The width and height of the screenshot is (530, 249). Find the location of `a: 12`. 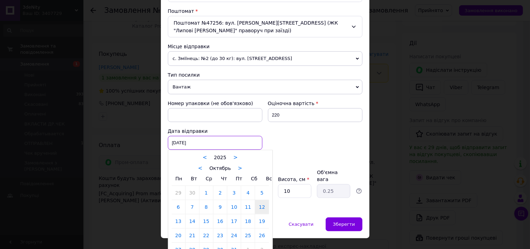

a: 12 is located at coordinates (262, 207).